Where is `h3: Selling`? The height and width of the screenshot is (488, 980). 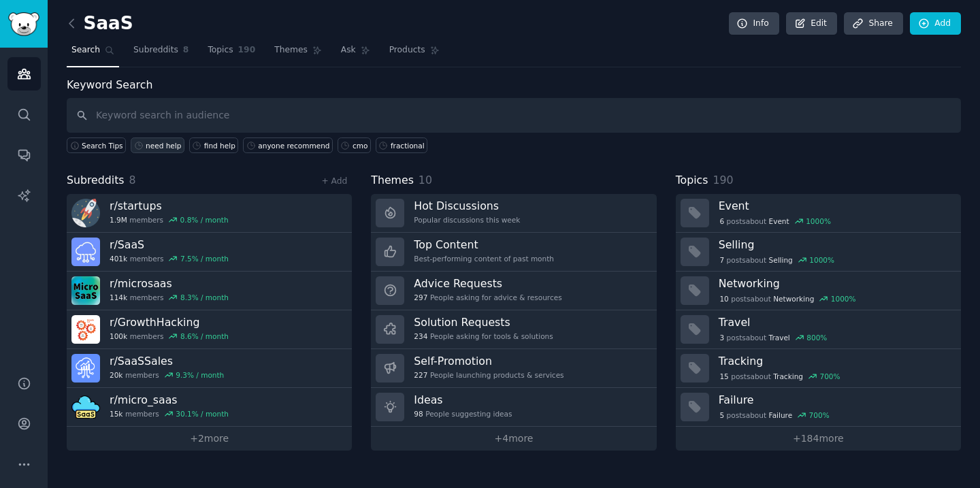 h3: Selling is located at coordinates (835, 244).